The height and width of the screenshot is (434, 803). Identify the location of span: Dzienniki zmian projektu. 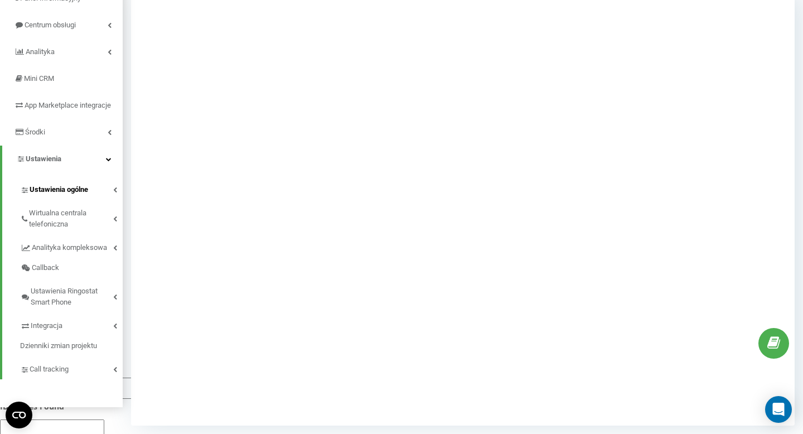
(59, 346).